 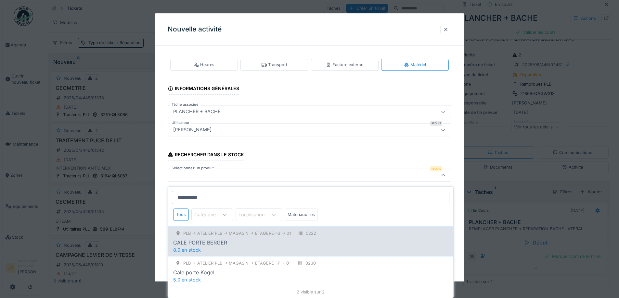 I want to click on span: 5.0 en stock, so click(x=187, y=280).